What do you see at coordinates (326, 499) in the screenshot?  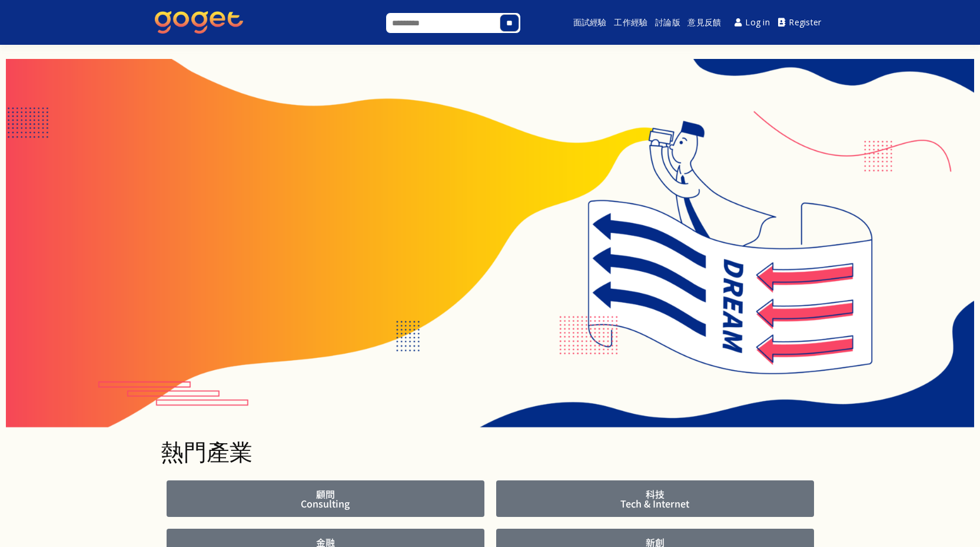 I see `a: 顧問Consulting` at bounding box center [326, 499].